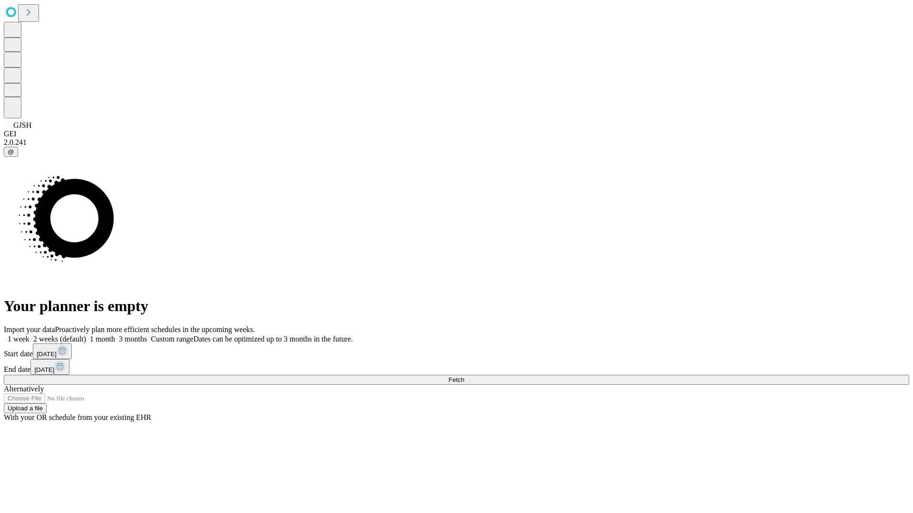 The width and height of the screenshot is (913, 513). What do you see at coordinates (19, 339) in the screenshot?
I see `span: 1 week` at bounding box center [19, 339].